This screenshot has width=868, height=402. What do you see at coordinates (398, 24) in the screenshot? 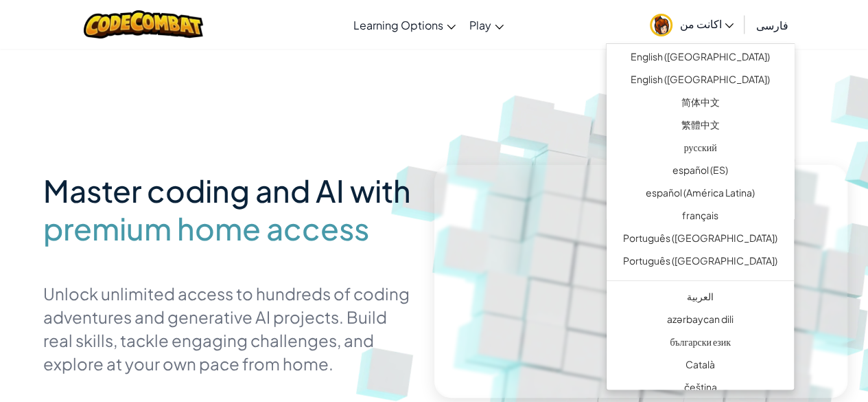
I see `span: Learning Options` at bounding box center [398, 24].